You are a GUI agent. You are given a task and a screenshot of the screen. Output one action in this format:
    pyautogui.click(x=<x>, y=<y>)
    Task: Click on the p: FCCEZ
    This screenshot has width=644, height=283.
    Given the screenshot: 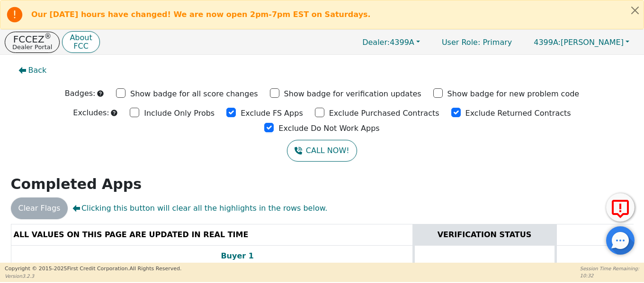 What is the action you would take?
    pyautogui.click(x=32, y=39)
    